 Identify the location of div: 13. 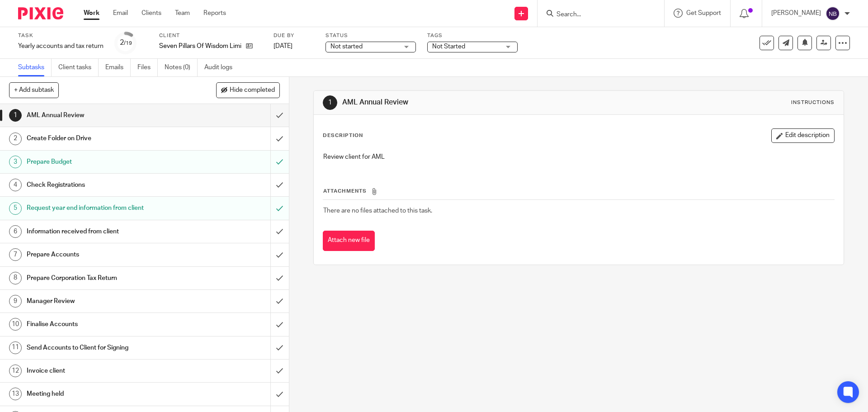
(16, 393).